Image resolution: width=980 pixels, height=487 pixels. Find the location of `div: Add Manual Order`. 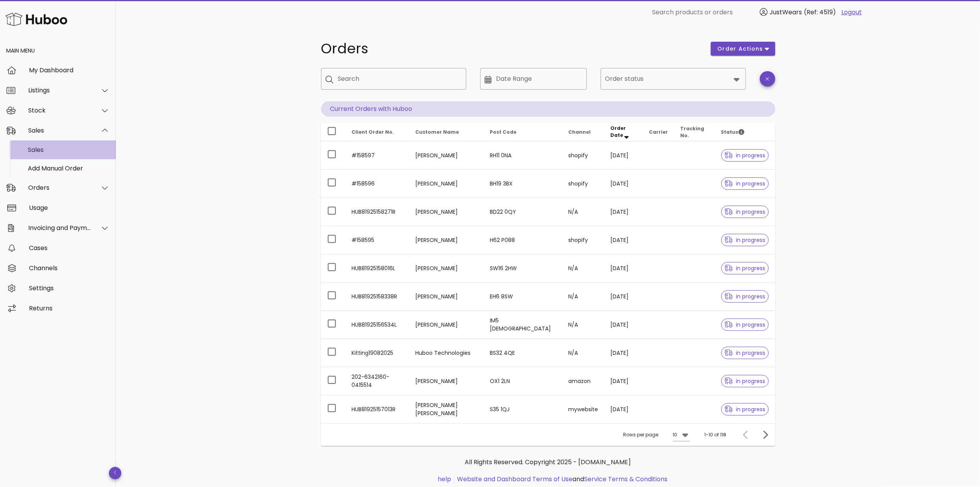

div: Add Manual Order is located at coordinates (69, 168).